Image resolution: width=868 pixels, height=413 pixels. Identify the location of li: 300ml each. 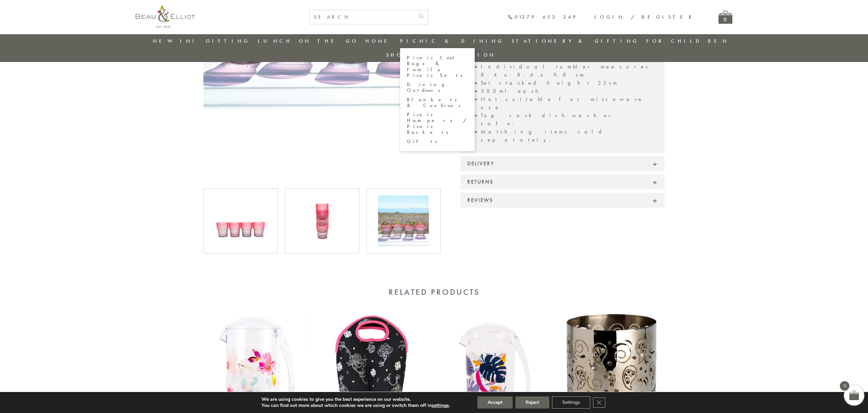
(569, 91).